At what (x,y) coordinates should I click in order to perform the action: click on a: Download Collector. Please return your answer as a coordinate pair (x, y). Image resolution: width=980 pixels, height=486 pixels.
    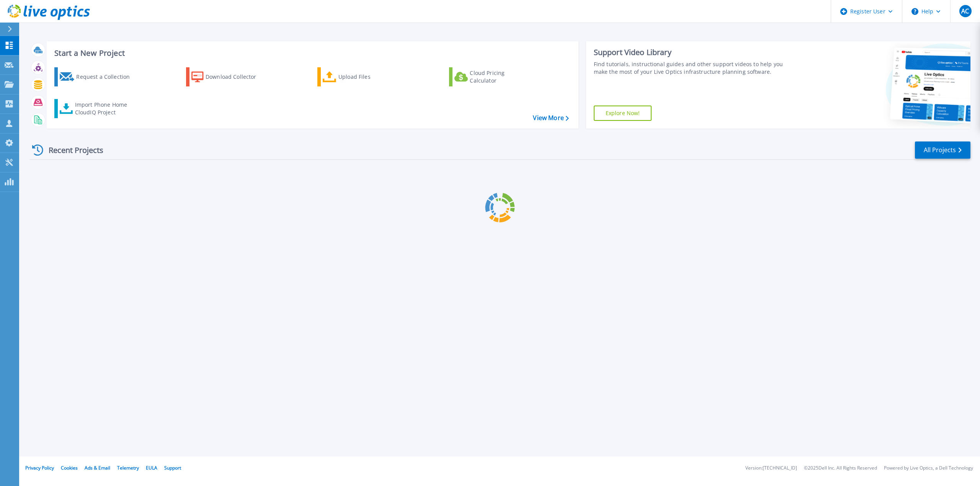
    Looking at the image, I should click on (229, 77).